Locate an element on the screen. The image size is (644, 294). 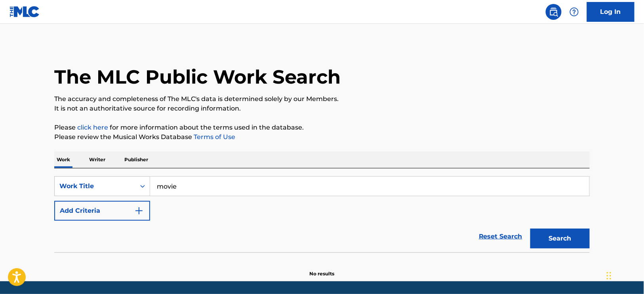
p: Writer is located at coordinates (97, 160).